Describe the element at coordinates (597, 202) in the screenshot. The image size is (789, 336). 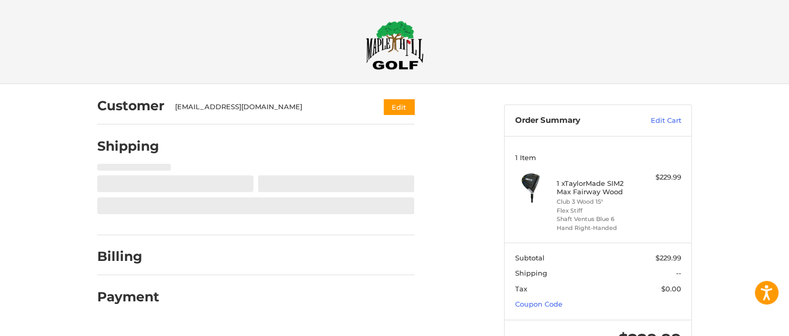
I see `li: Club 3 Wood 15°` at that location.